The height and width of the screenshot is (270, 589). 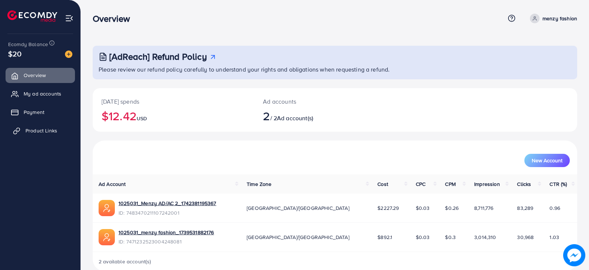 What do you see at coordinates (383, 184) in the screenshot?
I see `span: Cost` at bounding box center [383, 184].